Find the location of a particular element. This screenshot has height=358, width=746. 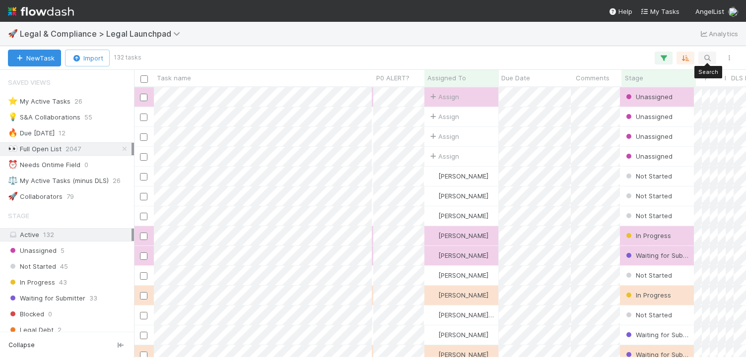

div: My Active Tasks (minus DLS) is located at coordinates (58, 181).